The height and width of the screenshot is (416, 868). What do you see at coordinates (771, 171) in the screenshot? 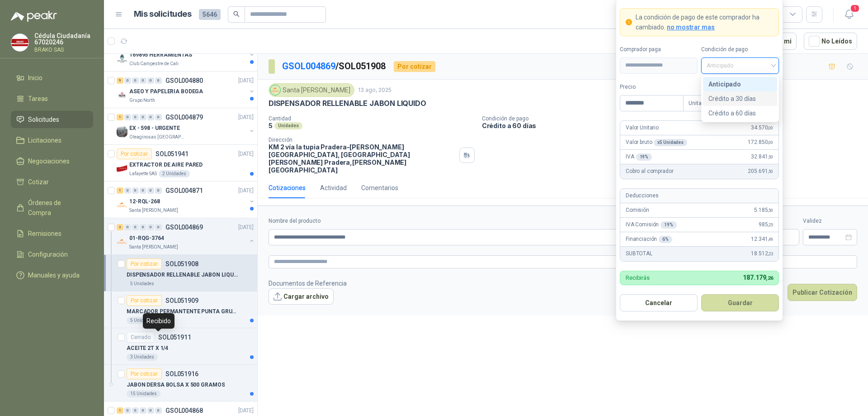
I see `span: ,50` at bounding box center [771, 171].